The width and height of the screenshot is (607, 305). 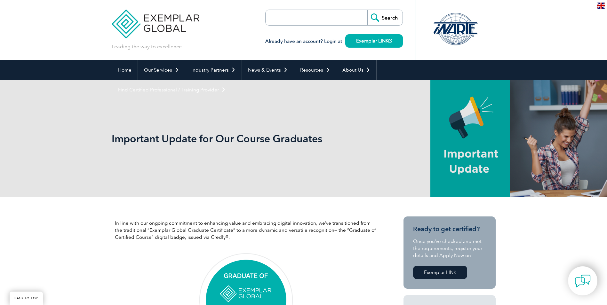 What do you see at coordinates (26, 298) in the screenshot?
I see `a: BACK TO TOP` at bounding box center [26, 298].